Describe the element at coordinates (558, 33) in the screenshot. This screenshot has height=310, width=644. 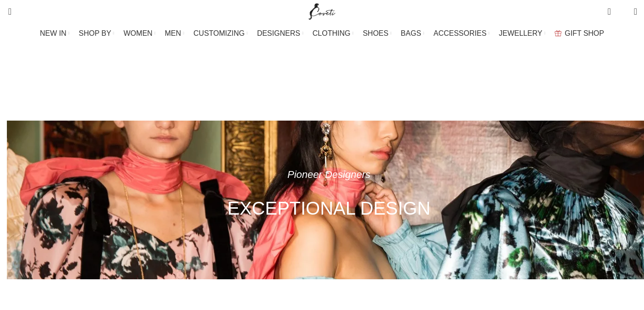
I see `img: GiftBag` at that location.